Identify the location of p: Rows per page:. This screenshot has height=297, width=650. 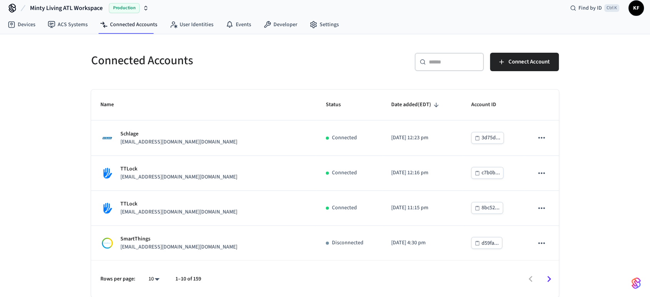
(118, 279).